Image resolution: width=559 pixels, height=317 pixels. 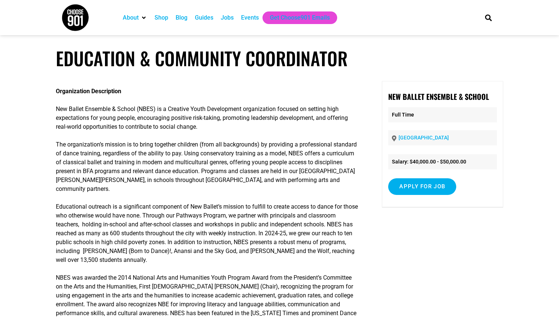 What do you see at coordinates (488, 17) in the screenshot?
I see `div: Search` at bounding box center [488, 17].